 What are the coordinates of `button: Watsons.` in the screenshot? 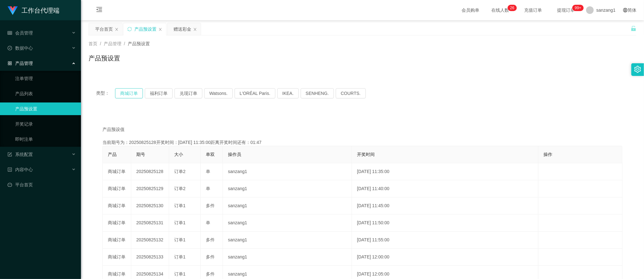 It's located at (219, 93).